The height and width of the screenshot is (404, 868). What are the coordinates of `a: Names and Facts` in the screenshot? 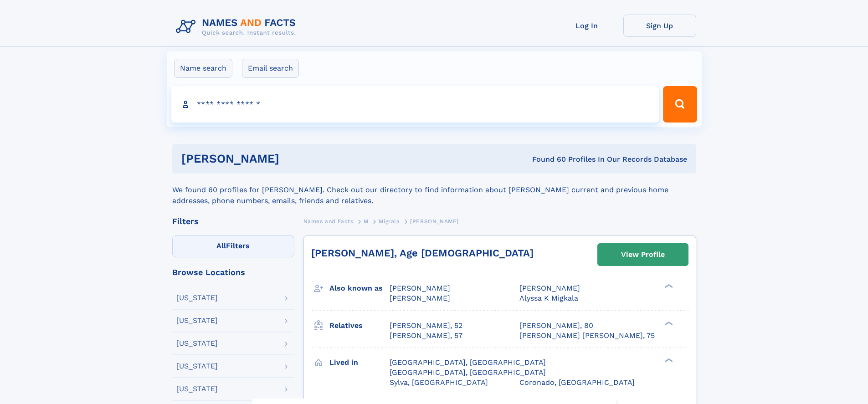 It's located at (328, 221).